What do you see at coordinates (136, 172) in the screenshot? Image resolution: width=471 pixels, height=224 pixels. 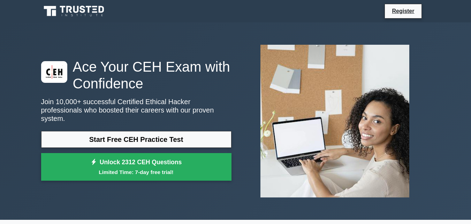 I see `small: Limited Time: 7-day free trial!` at bounding box center [136, 172].